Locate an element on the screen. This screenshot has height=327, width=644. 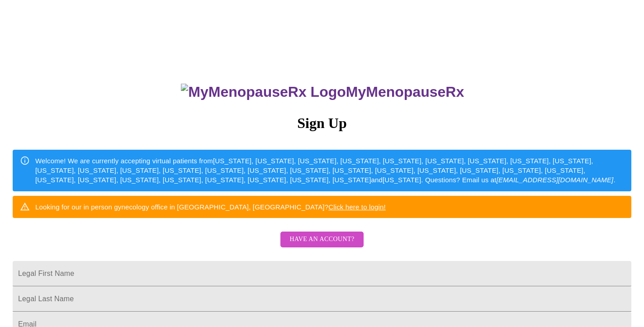
img: MyMenopauseRx Logo is located at coordinates (263, 92).